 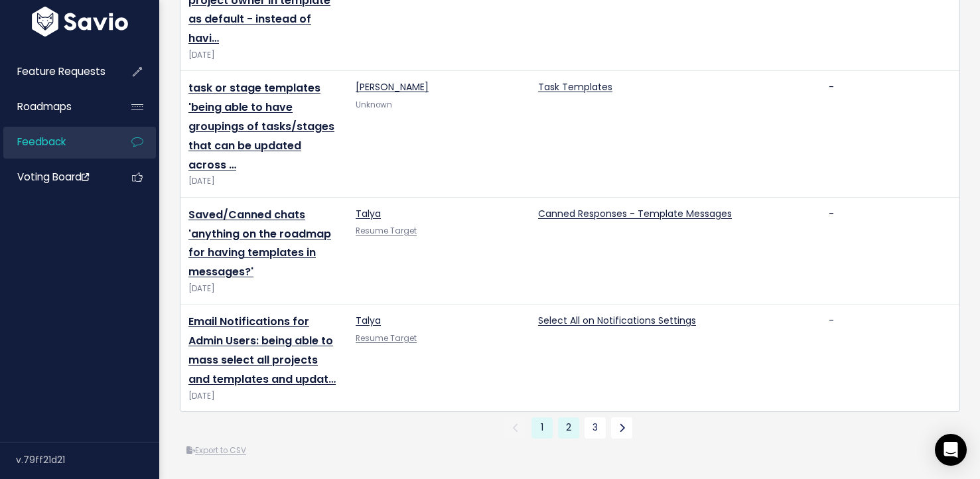 I want to click on span: Voting Board, so click(x=53, y=176).